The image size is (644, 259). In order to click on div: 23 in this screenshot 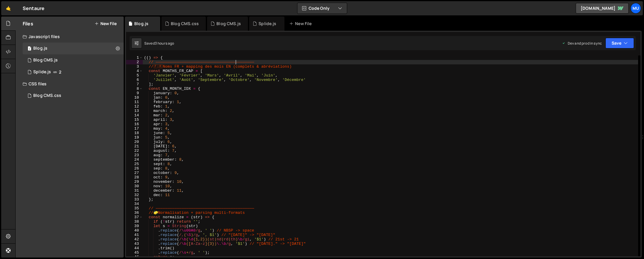, I will do `click(134, 155)`.